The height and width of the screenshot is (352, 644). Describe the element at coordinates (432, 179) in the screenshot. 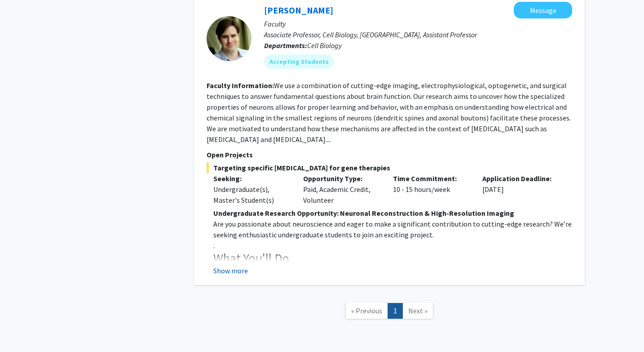

I see `p: Time Commitment:` at that location.